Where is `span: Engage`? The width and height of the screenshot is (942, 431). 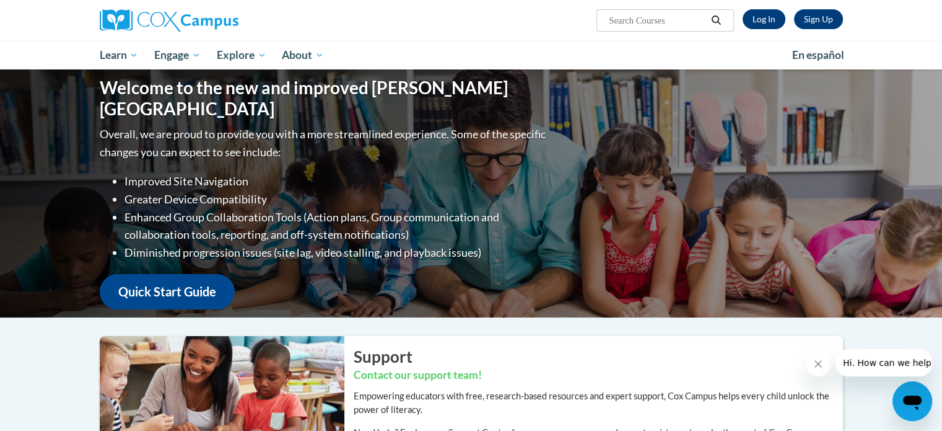 span: Engage is located at coordinates (177, 55).